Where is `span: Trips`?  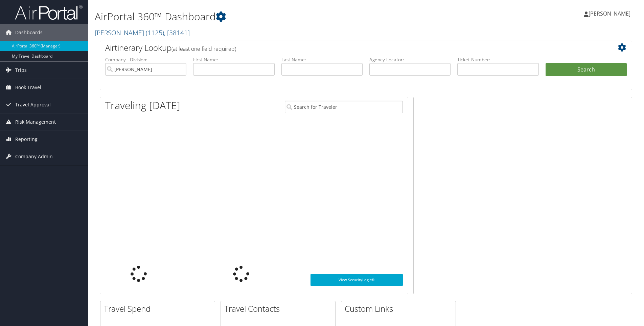
span: Trips is located at coordinates (21, 70).